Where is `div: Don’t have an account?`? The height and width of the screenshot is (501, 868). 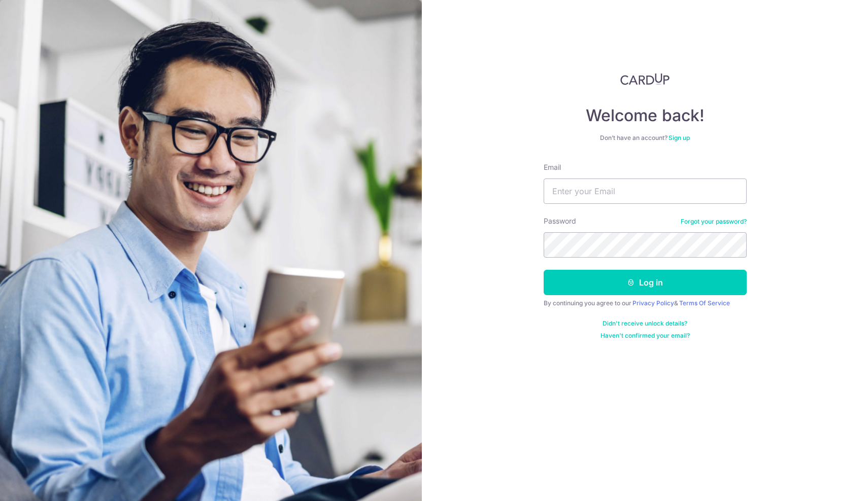
div: Don’t have an account? is located at coordinates (645, 138).